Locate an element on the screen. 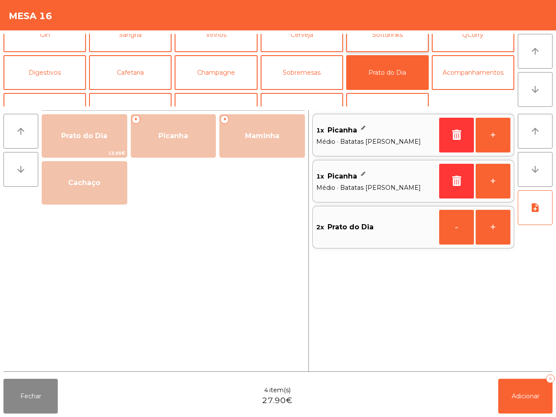 The width and height of the screenshot is (556, 417). span: 4 is located at coordinates (266, 390).